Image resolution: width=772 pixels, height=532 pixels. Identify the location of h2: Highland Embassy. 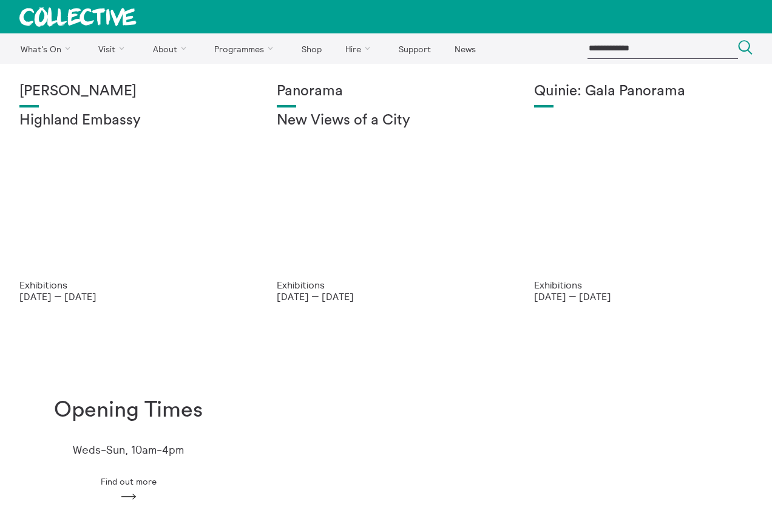
(128, 121).